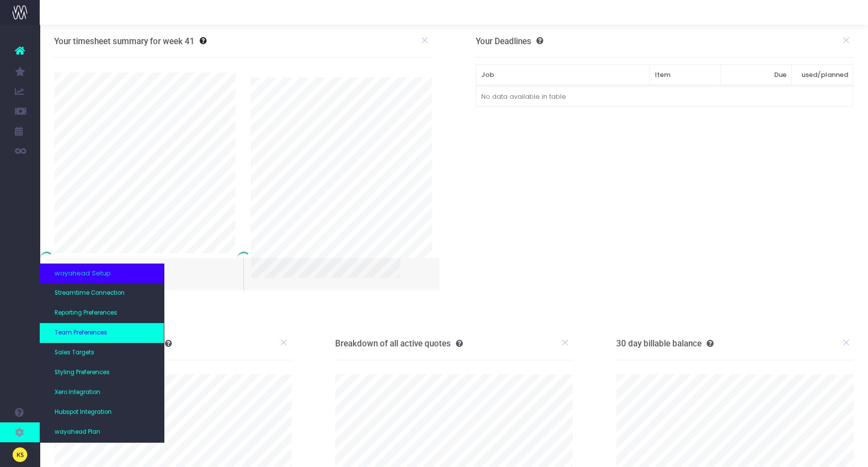 This screenshot has height=467, width=868. What do you see at coordinates (83, 412) in the screenshot?
I see `span: Hubspot Integration` at bounding box center [83, 412].